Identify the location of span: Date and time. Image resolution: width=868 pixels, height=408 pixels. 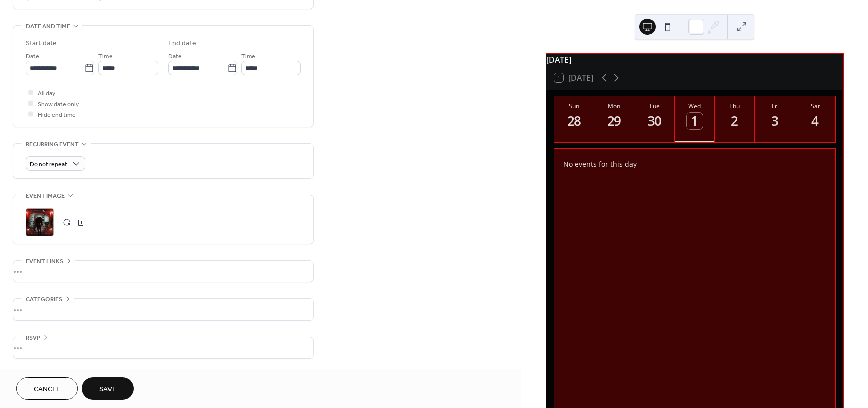
(47, 26).